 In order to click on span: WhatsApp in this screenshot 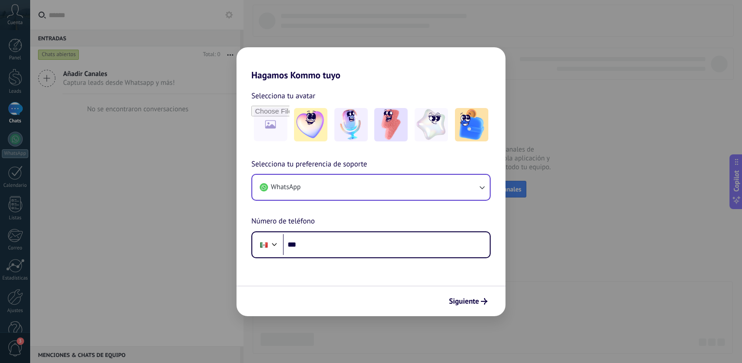, I will do `click(286, 187)`.